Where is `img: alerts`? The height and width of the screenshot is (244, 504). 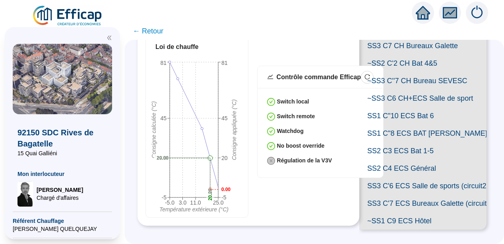
img: alerts is located at coordinates (477, 13).